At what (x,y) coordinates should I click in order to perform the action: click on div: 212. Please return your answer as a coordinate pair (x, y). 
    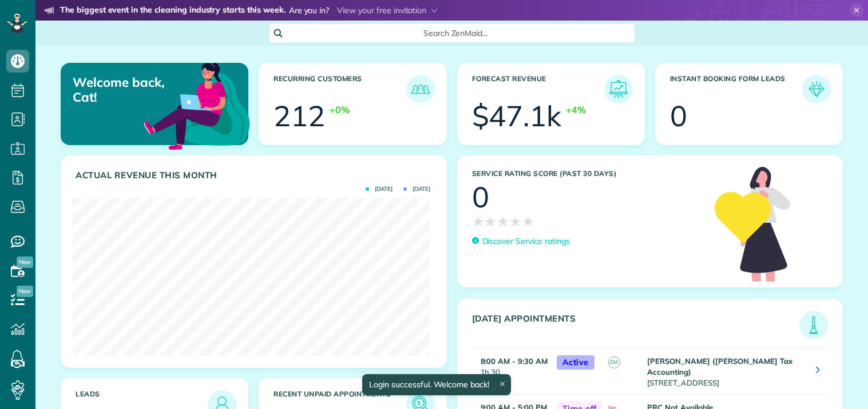
    Looking at the image, I should click on (299, 116).